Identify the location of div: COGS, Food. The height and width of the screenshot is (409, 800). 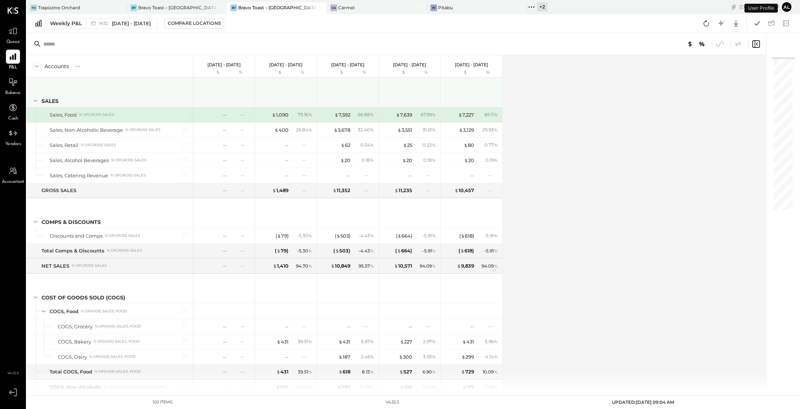
(64, 312).